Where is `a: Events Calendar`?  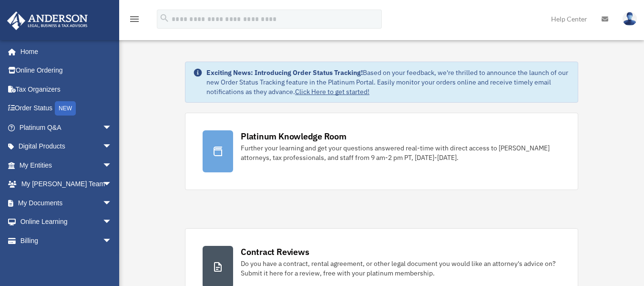 a: Events Calendar is located at coordinates (66, 260).